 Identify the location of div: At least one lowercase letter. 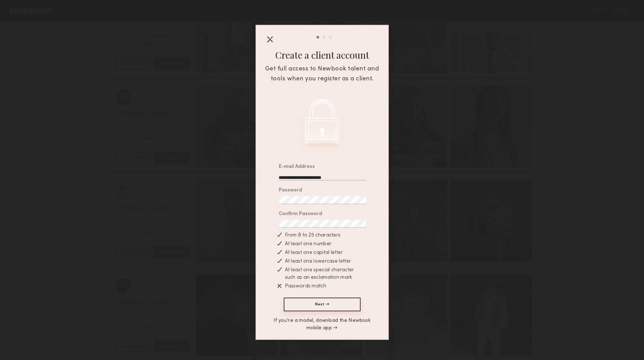
(318, 261).